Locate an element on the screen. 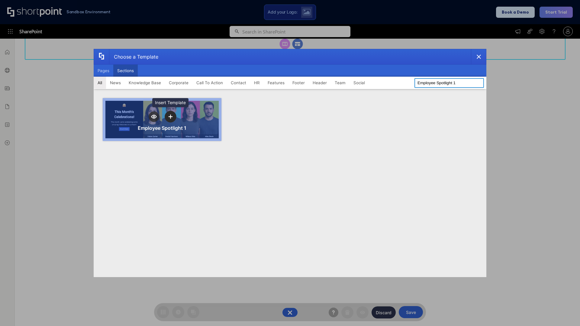 Image resolution: width=580 pixels, height=326 pixels. div: Choose a Template is located at coordinates (134, 57).